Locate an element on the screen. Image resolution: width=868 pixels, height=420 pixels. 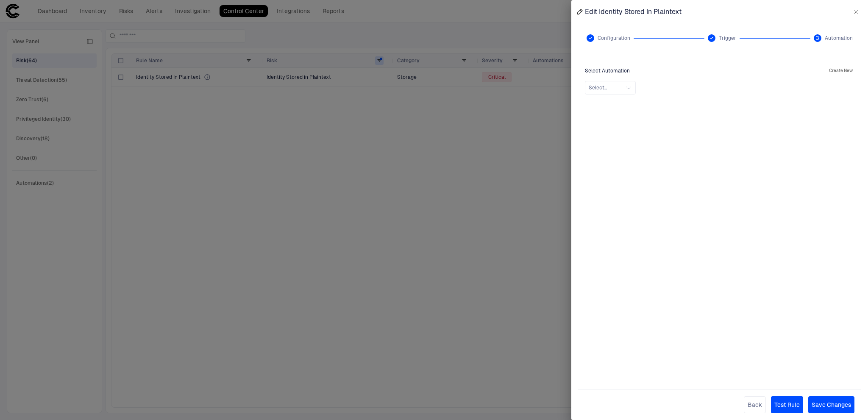
span: Select Automation is located at coordinates (607, 71).